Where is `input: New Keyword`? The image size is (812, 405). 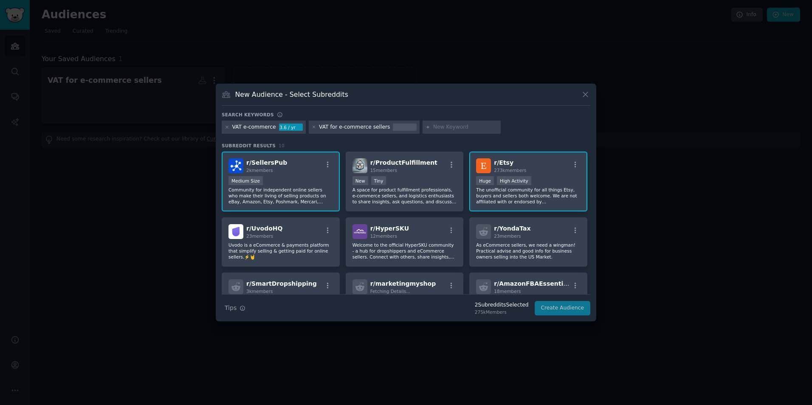
input: New Keyword is located at coordinates (466, 127).